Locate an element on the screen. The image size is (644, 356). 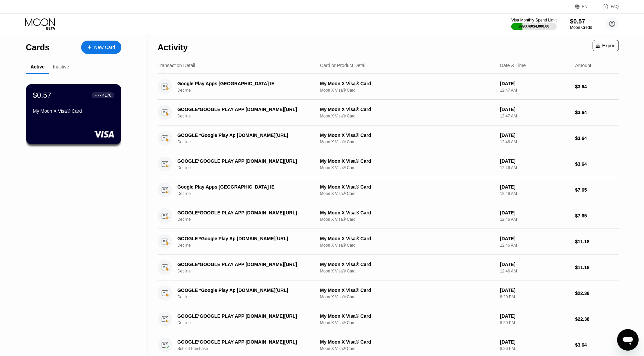
div: Activity is located at coordinates (172, 47).